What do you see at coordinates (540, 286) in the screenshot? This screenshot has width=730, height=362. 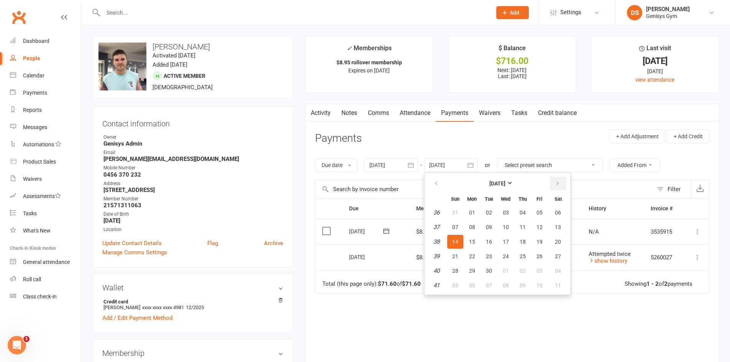 I see `span: 10` at bounding box center [540, 286].